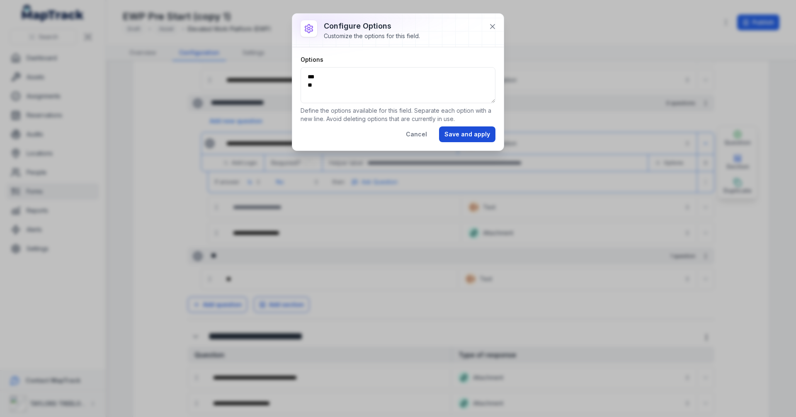 This screenshot has width=796, height=417. What do you see at coordinates (467, 134) in the screenshot?
I see `button: Save and apply` at bounding box center [467, 134].